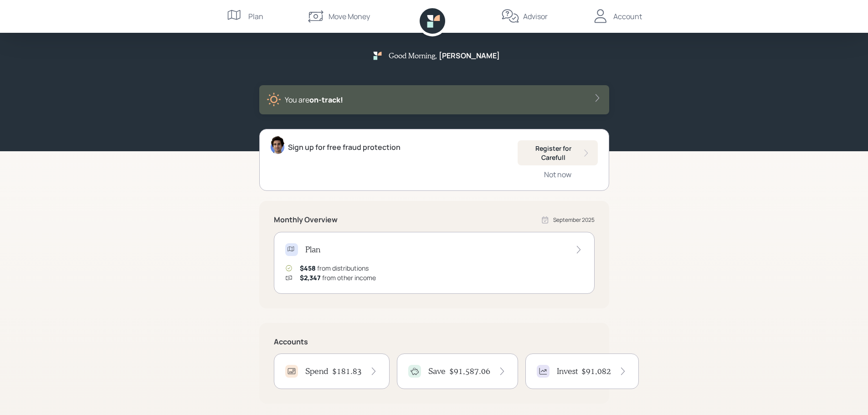  I want to click on div: September 2025, so click(574, 220).